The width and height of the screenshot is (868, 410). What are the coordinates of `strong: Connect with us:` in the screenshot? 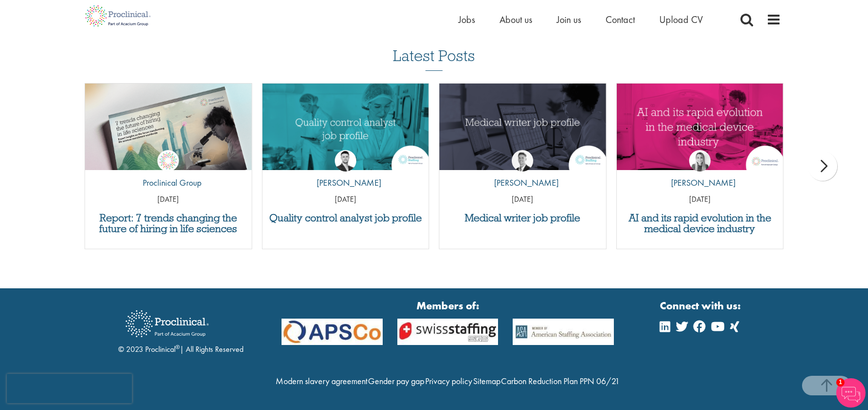 It's located at (701, 305).